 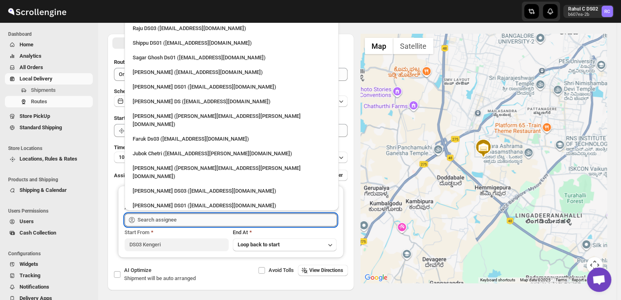 What do you see at coordinates (41, 127) in the screenshot?
I see `span: Standard Shipping` at bounding box center [41, 127].